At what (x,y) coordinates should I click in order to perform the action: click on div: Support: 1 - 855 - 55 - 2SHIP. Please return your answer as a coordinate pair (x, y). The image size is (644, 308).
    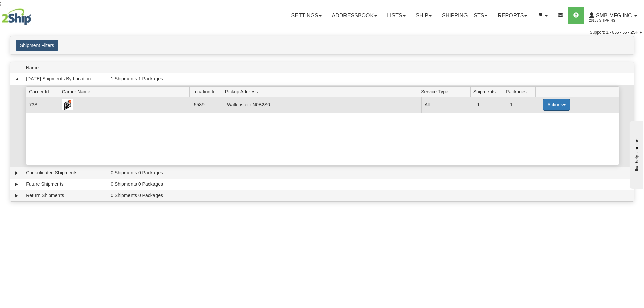
    Looking at the image, I should click on (322, 33).